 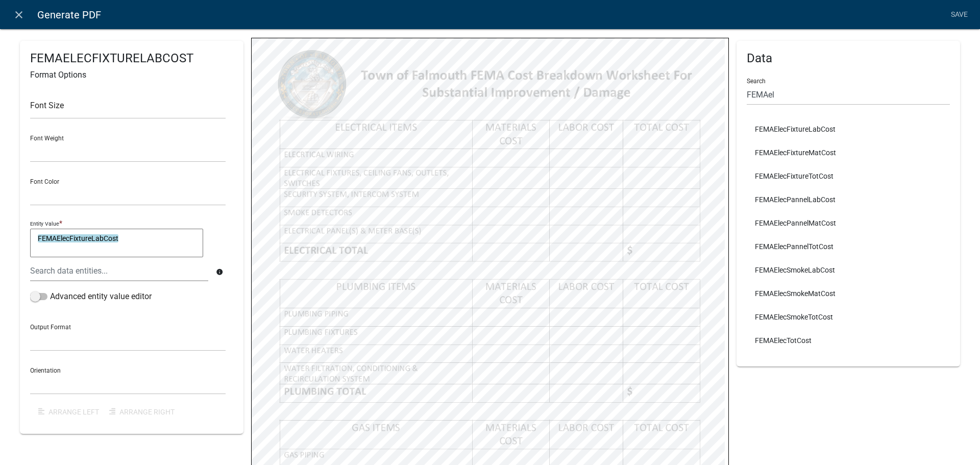 I want to click on li: FEMAElecPannelMatCost, so click(x=848, y=223).